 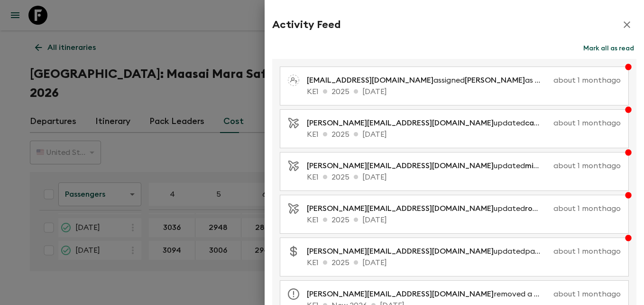 What do you see at coordinates (428, 80) in the screenshot?
I see `p: assigned as a pack leader` at bounding box center [428, 80].